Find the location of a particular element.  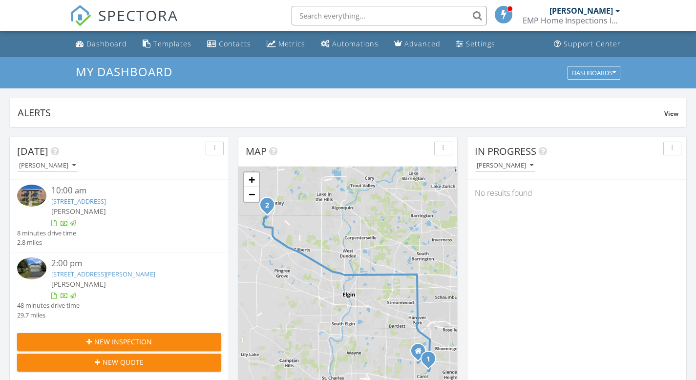

button: New Quote is located at coordinates (119, 362).